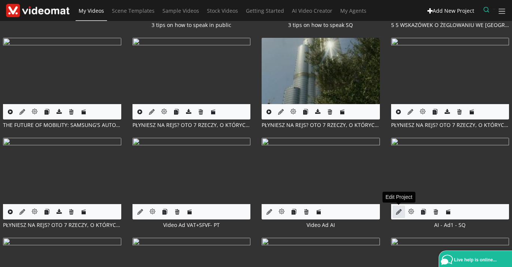  What do you see at coordinates (38, 10) in the screenshot?
I see `img: Theme-Logo` at bounding box center [38, 10].